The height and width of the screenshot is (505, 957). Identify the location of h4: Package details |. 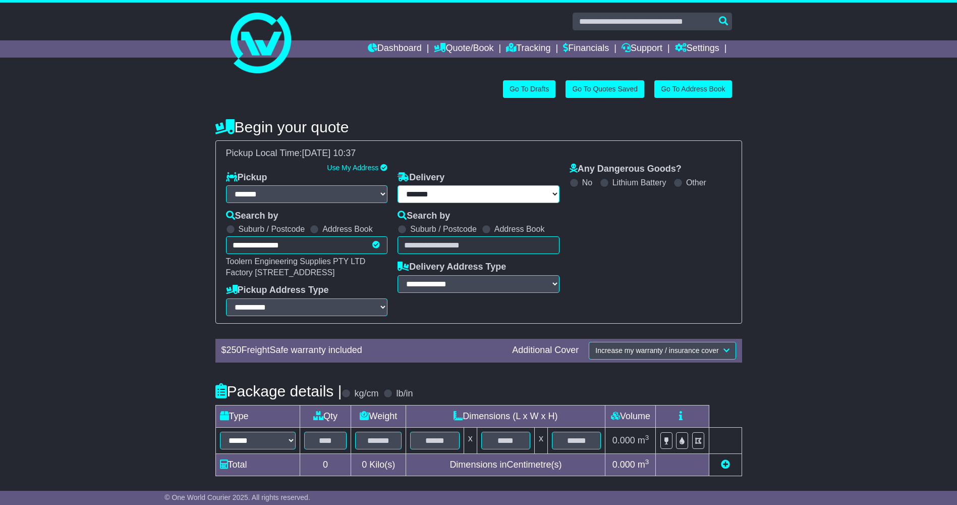
(279, 391).